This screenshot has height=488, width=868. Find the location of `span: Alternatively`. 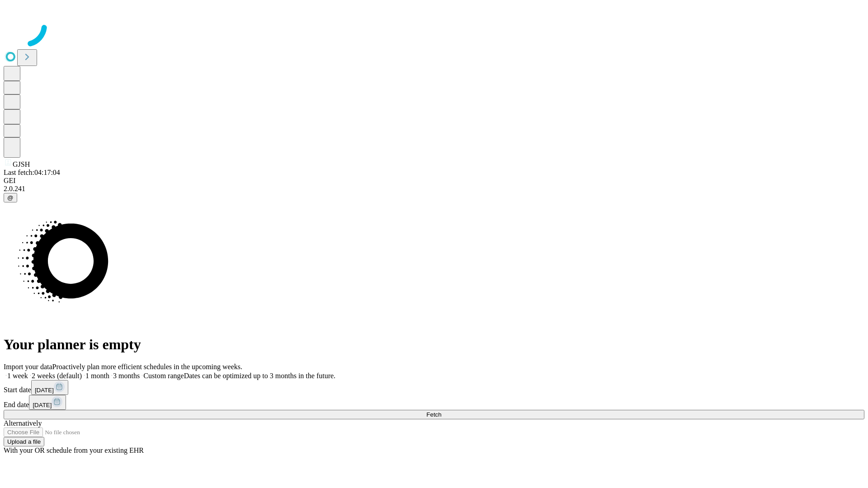

span: Alternatively is located at coordinates (23, 423).